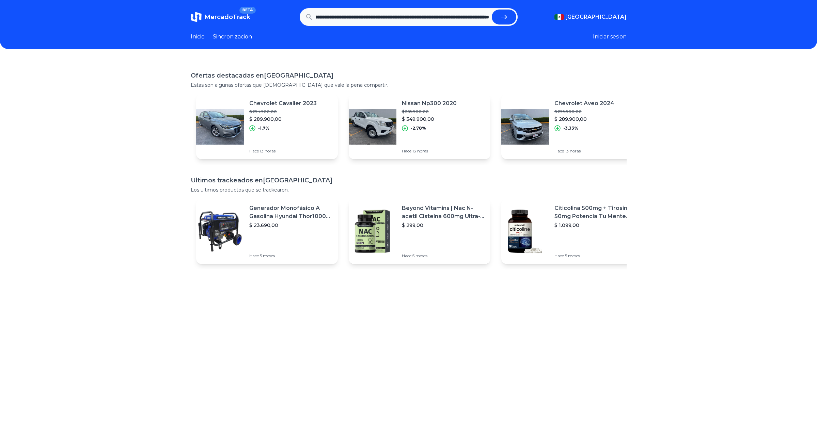  I want to click on p: Los ultimos productos que se trackearon., so click(409, 190).